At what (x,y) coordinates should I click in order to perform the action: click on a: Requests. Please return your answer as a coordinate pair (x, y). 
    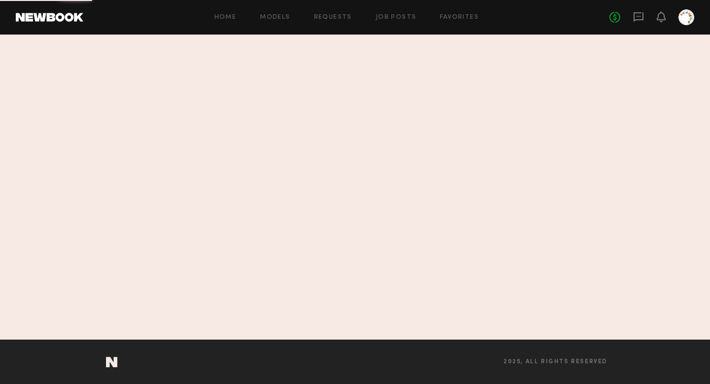
    Looking at the image, I should click on (333, 17).